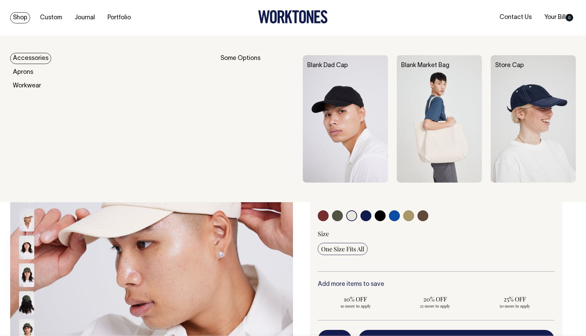 The height and width of the screenshot is (336, 586). I want to click on a: Accessories, so click(31, 58).